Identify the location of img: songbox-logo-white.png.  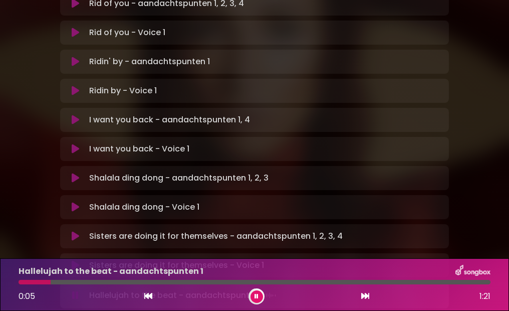
(473, 271).